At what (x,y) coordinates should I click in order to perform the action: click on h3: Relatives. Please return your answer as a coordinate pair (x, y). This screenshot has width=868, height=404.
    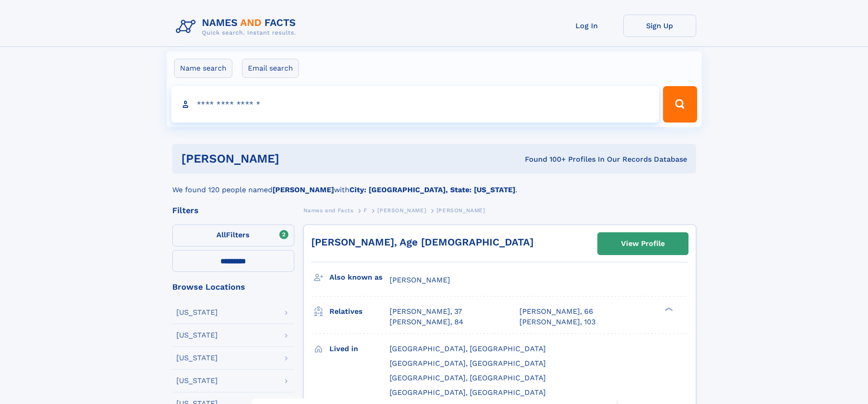
    Looking at the image, I should click on (360, 311).